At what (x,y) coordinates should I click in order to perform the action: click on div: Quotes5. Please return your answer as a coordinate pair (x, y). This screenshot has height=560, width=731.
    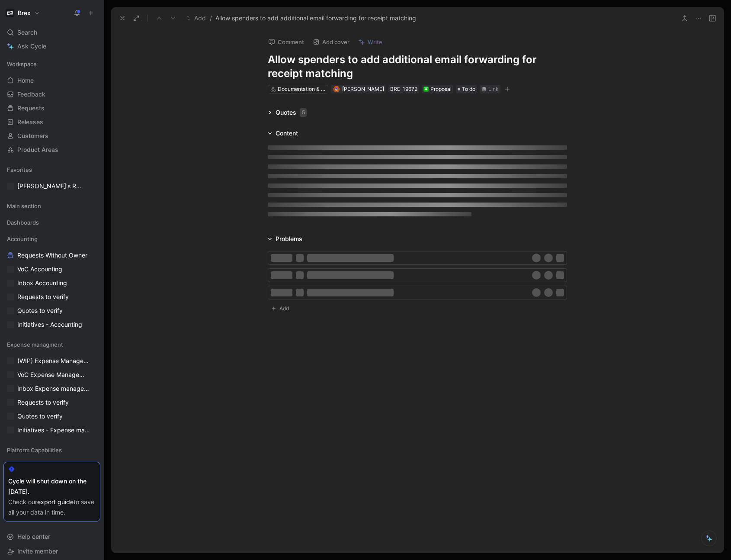
    Looking at the image, I should click on (287, 112).